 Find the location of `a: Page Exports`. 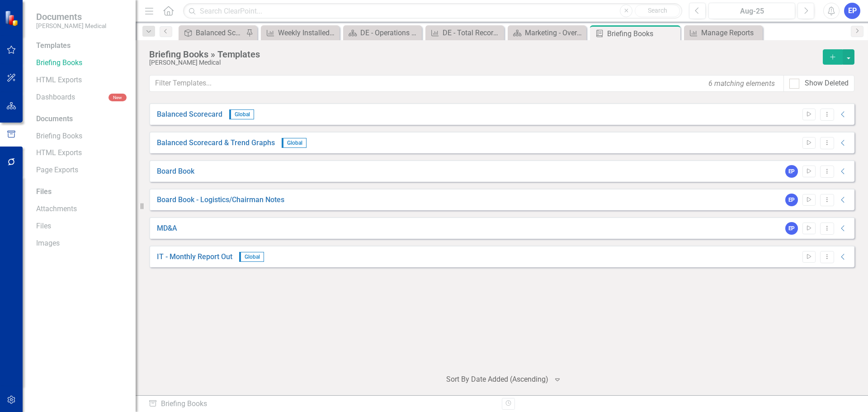

a: Page Exports is located at coordinates (81, 170).